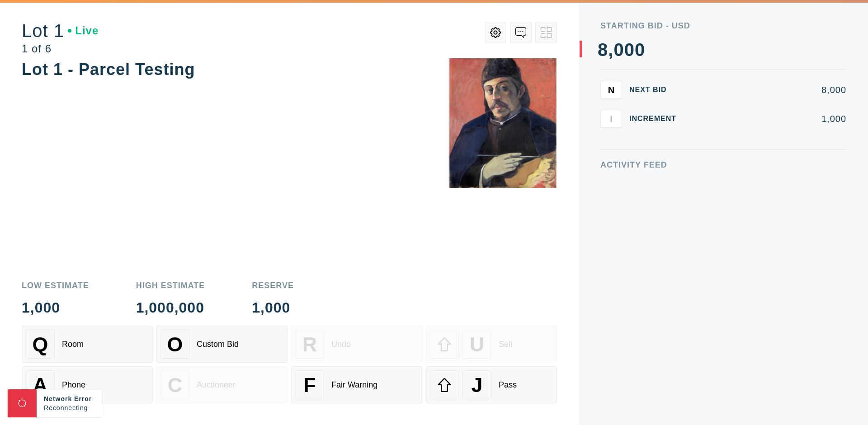  Describe the element at coordinates (611, 118) in the screenshot. I see `span: I` at that location.